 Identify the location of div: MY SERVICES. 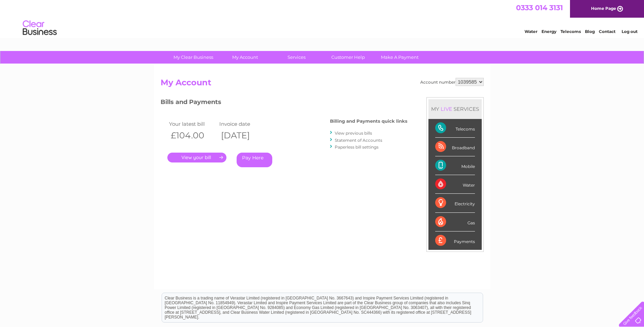
(455, 109).